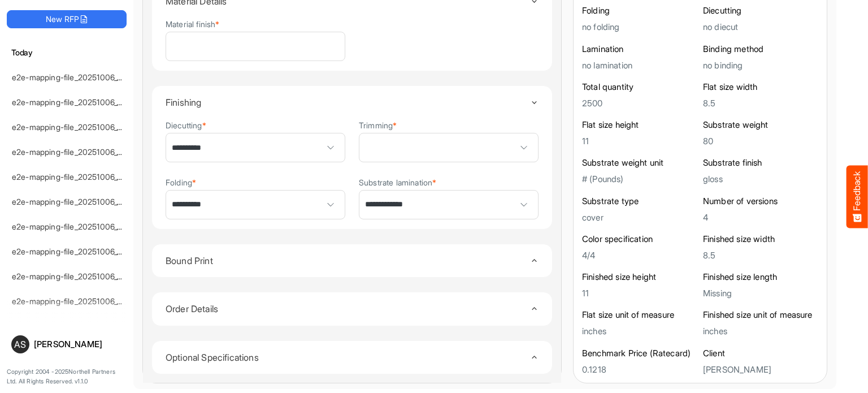  Describe the element at coordinates (760, 179) in the screenshot. I see `h5: gloss` at that location.